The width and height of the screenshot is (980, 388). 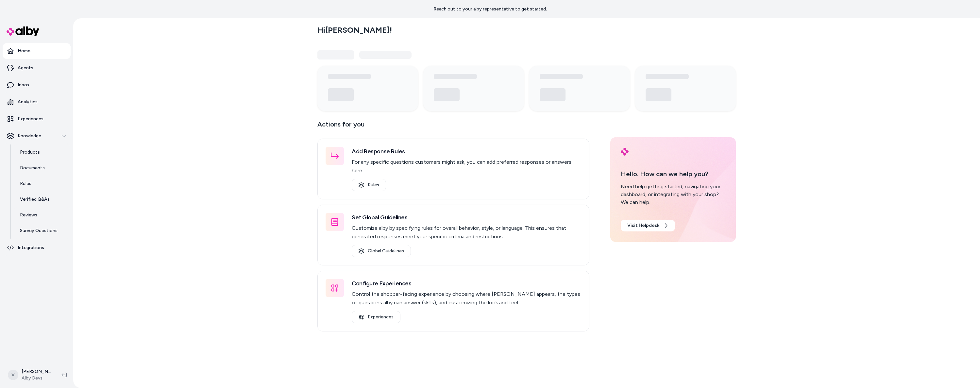 I want to click on a: Home, so click(x=37, y=51).